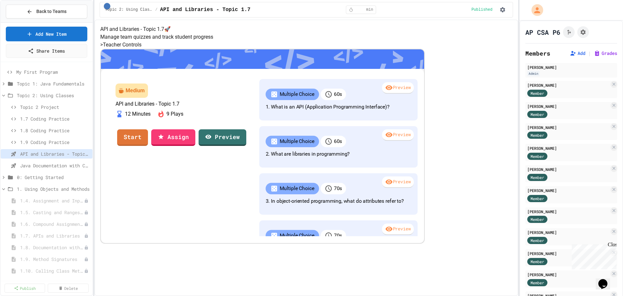 This screenshot has height=296, width=623. Describe the element at coordinates (53, 72) in the screenshot. I see `span: My First Program` at that location.